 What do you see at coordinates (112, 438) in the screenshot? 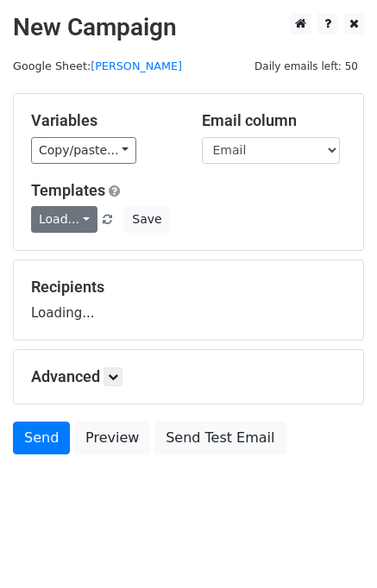
I see `a: Preview` at bounding box center [112, 438].